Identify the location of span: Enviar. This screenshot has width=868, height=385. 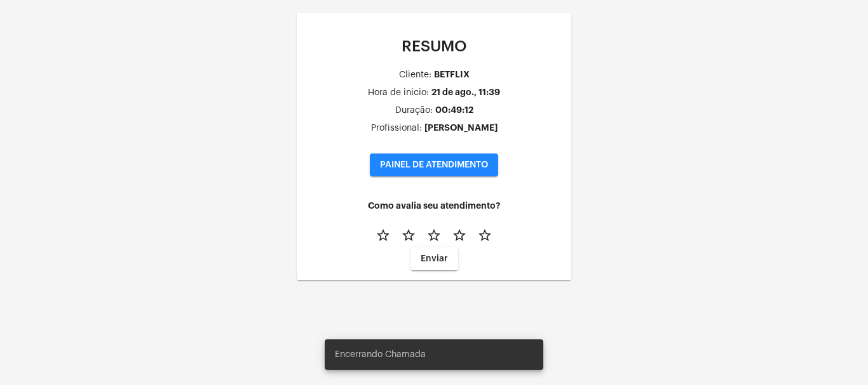
(434, 259).